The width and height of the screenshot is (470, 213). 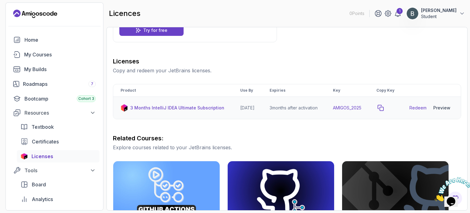 I want to click on a: Landing page, so click(x=35, y=14).